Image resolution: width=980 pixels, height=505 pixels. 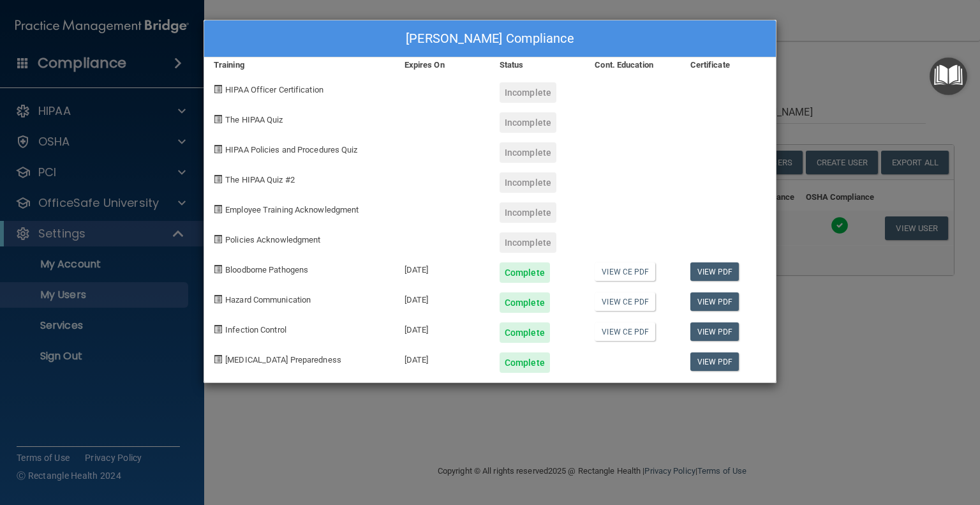 What do you see at coordinates (292, 209) in the screenshot?
I see `span: Employee Training Acknowledgment` at bounding box center [292, 209].